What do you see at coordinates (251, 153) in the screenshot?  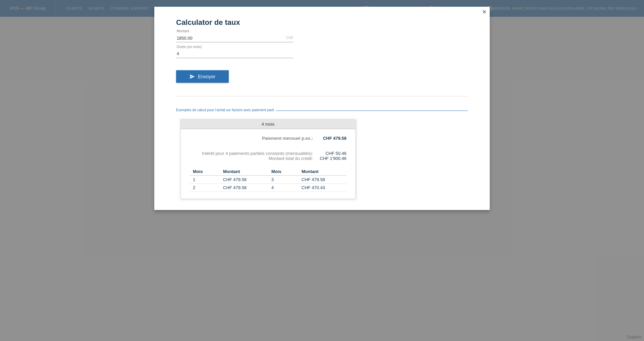 I see `div: Intérêt pour 4 paiements partiels constants (mensualités):` at bounding box center [251, 153].